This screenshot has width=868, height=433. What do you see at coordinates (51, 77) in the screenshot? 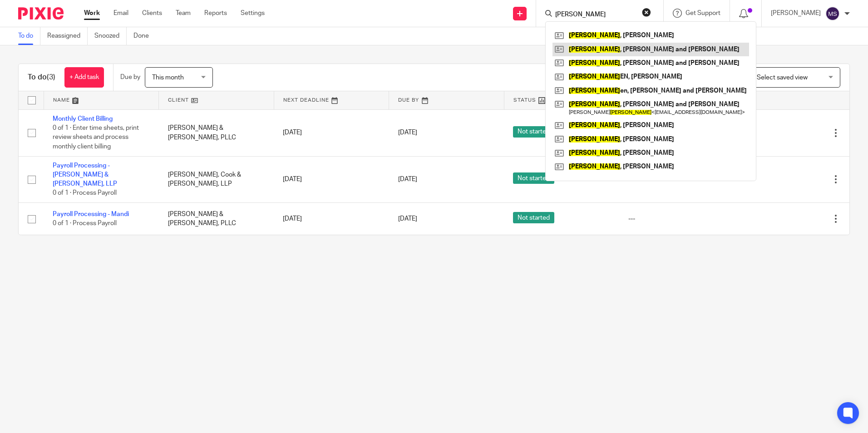
I see `span: (3)` at bounding box center [51, 77].